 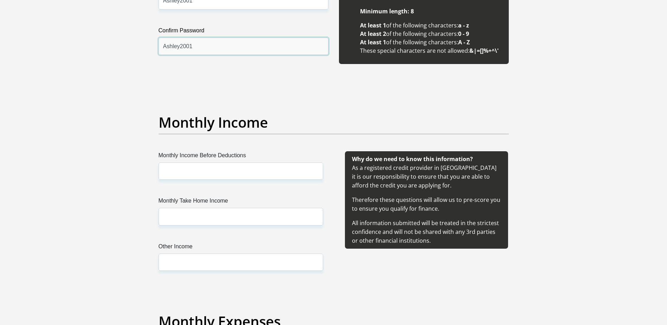 What do you see at coordinates (243, 46) in the screenshot?
I see `input: Confirm Password` at bounding box center [243, 46].